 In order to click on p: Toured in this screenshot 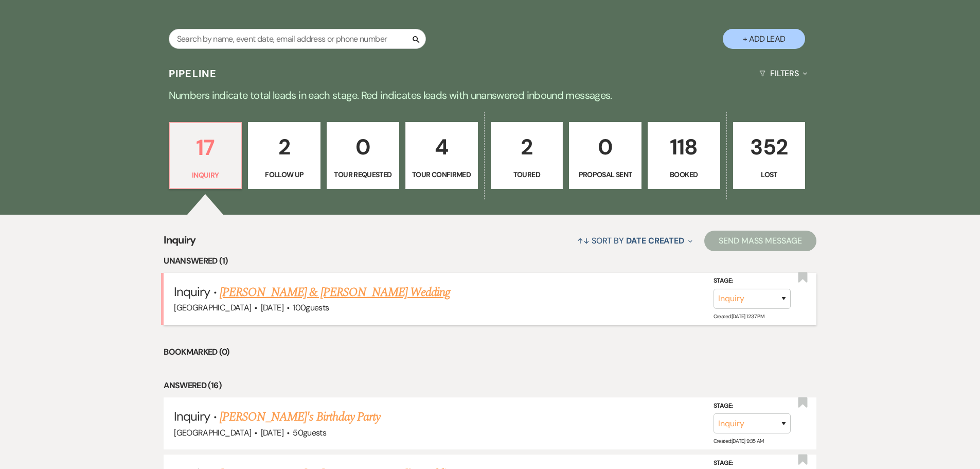, I will do `click(527, 175)`.